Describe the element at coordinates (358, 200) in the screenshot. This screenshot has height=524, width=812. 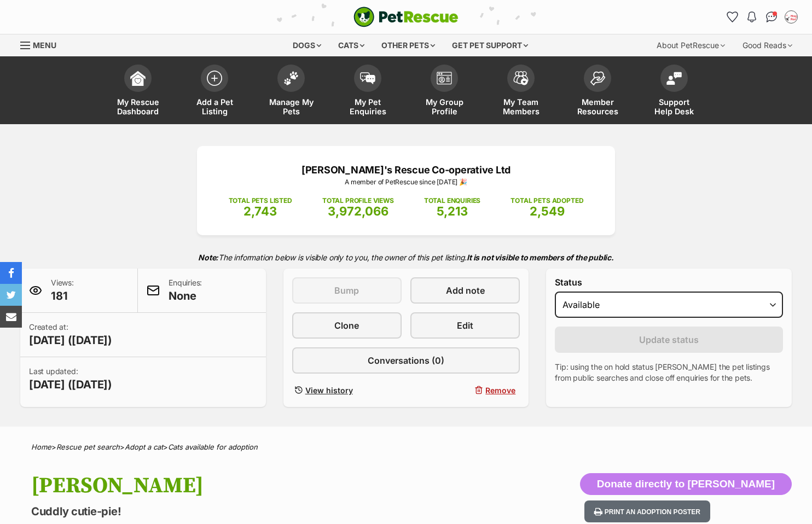
I see `p: TOTAL PROFILE VIEWS` at that location.